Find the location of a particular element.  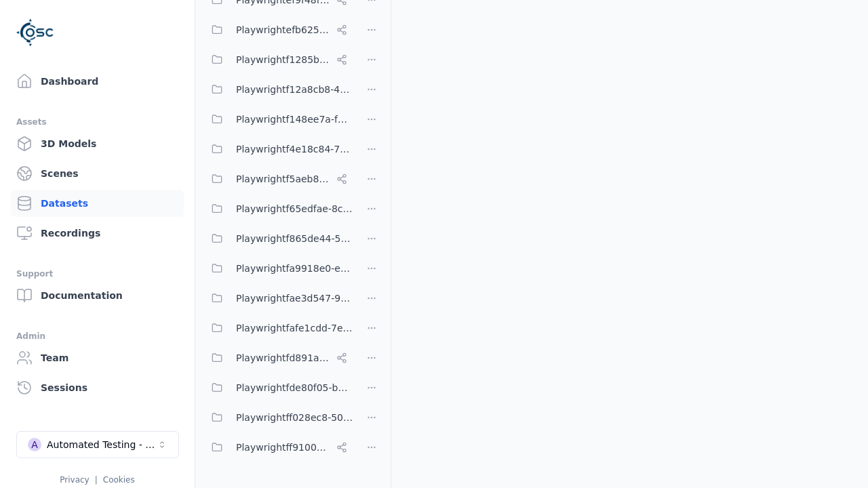

a: Datasets is located at coordinates (97, 204).